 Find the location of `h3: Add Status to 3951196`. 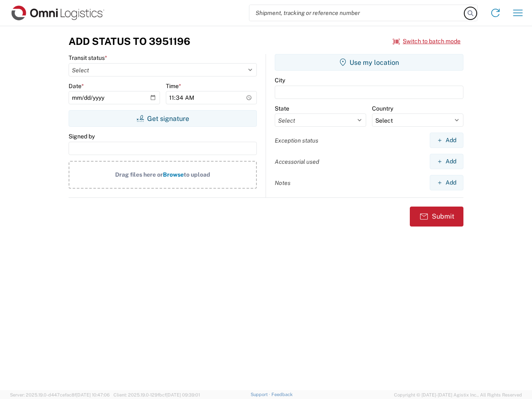

h3: Add Status to 3951196 is located at coordinates (129, 41).